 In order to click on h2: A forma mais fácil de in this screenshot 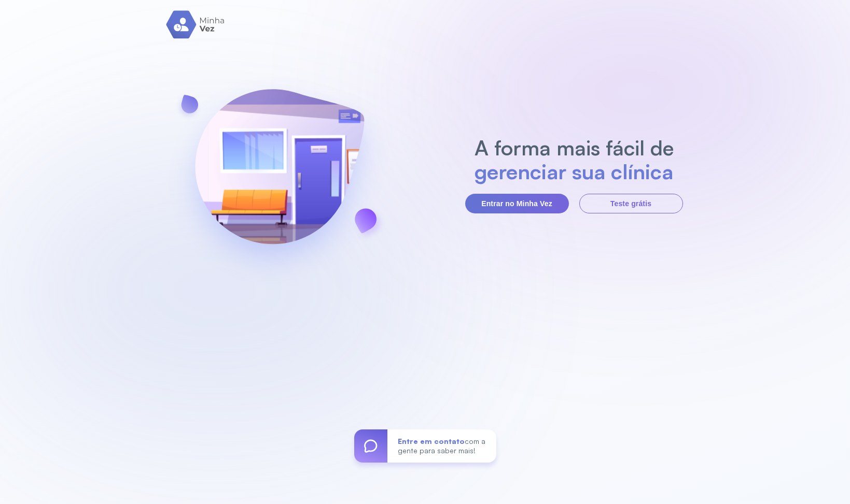, I will do `click(573, 148)`.